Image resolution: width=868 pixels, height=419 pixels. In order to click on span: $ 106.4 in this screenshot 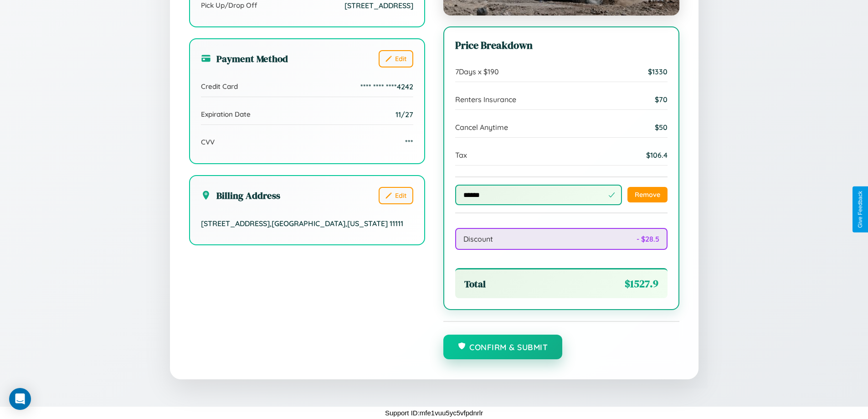, I will do `click(657, 155)`.